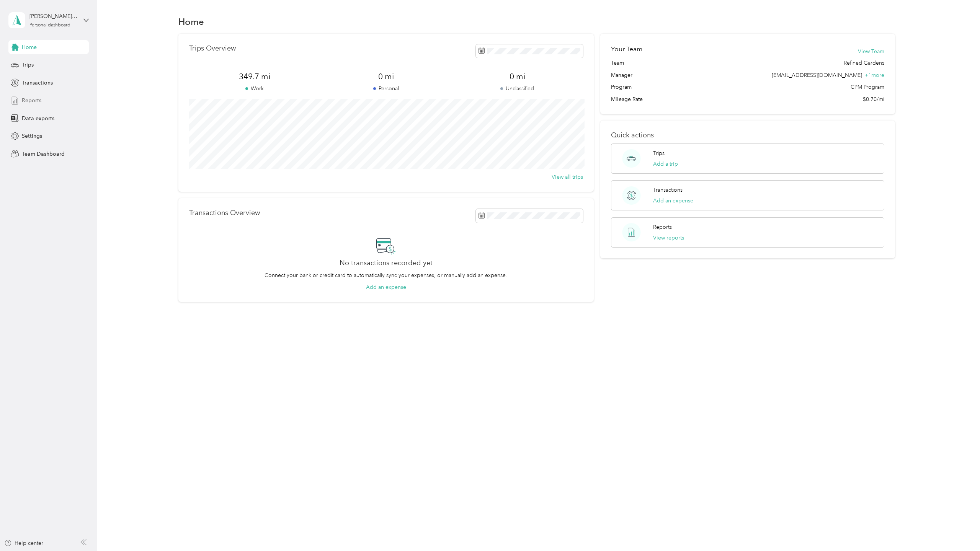 The height and width of the screenshot is (551, 980). I want to click on p: Trips, so click(659, 153).